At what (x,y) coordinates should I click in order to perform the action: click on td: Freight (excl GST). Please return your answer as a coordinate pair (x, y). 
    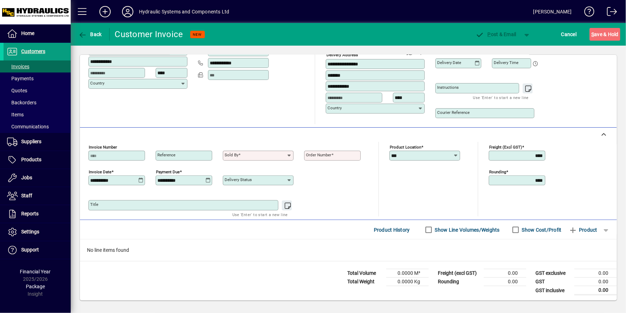
    Looking at the image, I should click on (459, 273).